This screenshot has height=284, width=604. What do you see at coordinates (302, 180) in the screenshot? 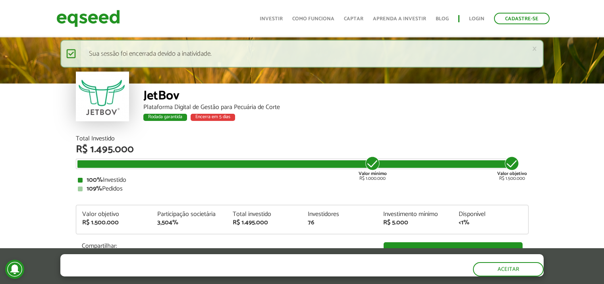
I see `div: Investido` at bounding box center [302, 180].